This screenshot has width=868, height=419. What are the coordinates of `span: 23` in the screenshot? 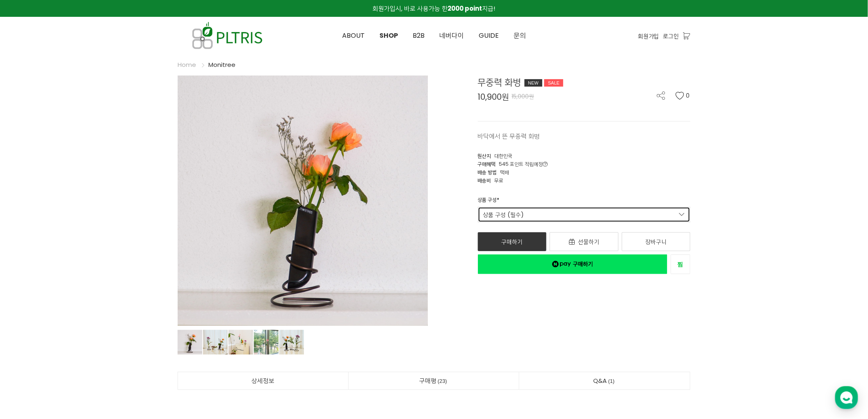 It's located at (442, 380).